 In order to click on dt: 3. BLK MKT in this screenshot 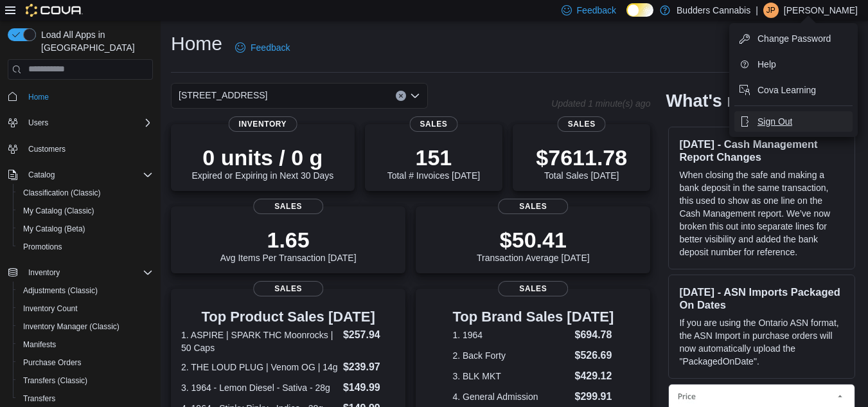, I will do `click(511, 376)`.